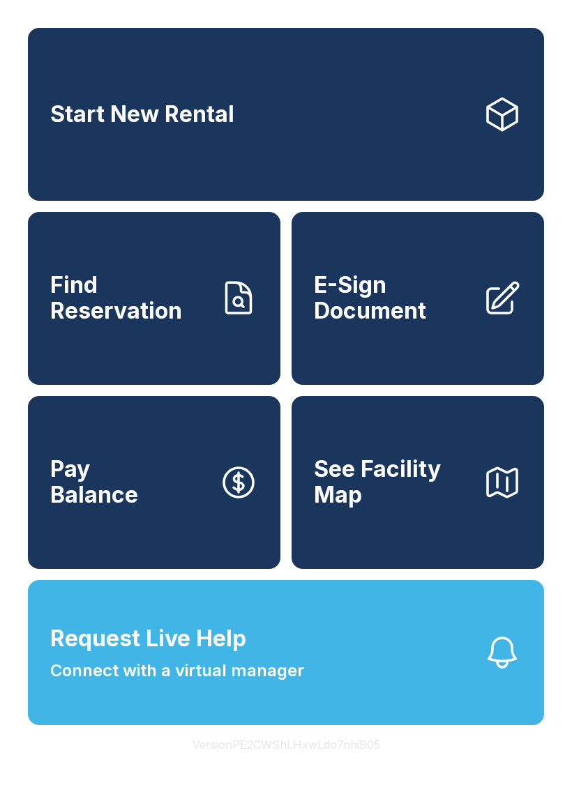  What do you see at coordinates (94, 482) in the screenshot?
I see `span: Pay Balance` at bounding box center [94, 482].